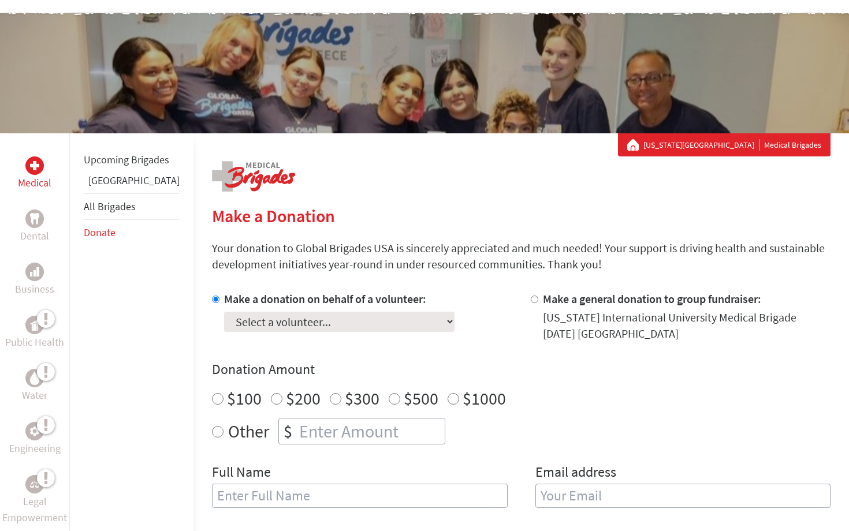  I want to click on label: Email address, so click(576, 474).